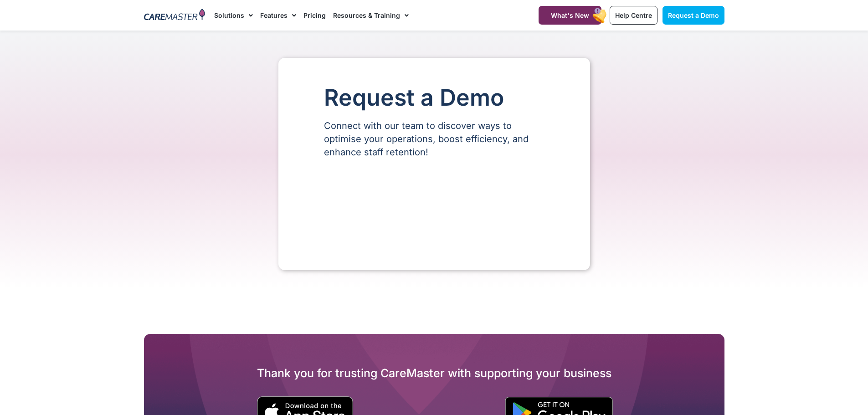 The height and width of the screenshot is (415, 868). I want to click on a: Help Centre, so click(633, 15).